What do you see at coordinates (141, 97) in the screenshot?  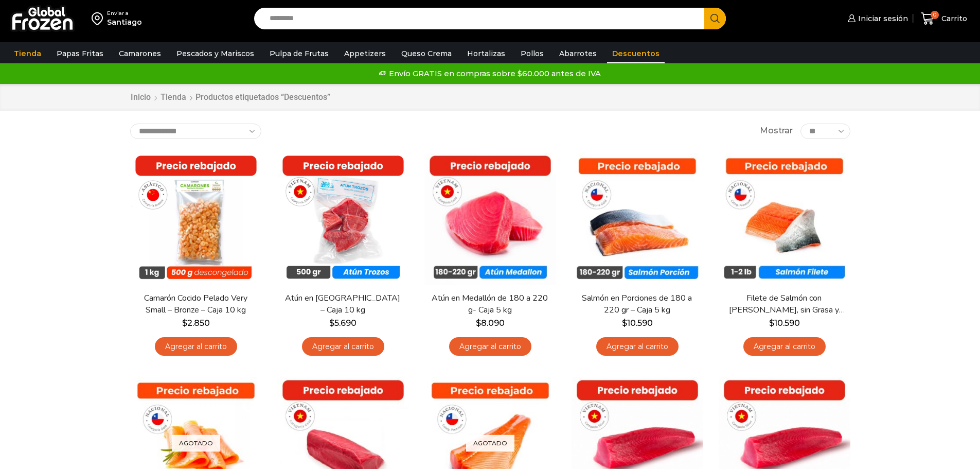 I see `a: Inicio` at bounding box center [141, 97].